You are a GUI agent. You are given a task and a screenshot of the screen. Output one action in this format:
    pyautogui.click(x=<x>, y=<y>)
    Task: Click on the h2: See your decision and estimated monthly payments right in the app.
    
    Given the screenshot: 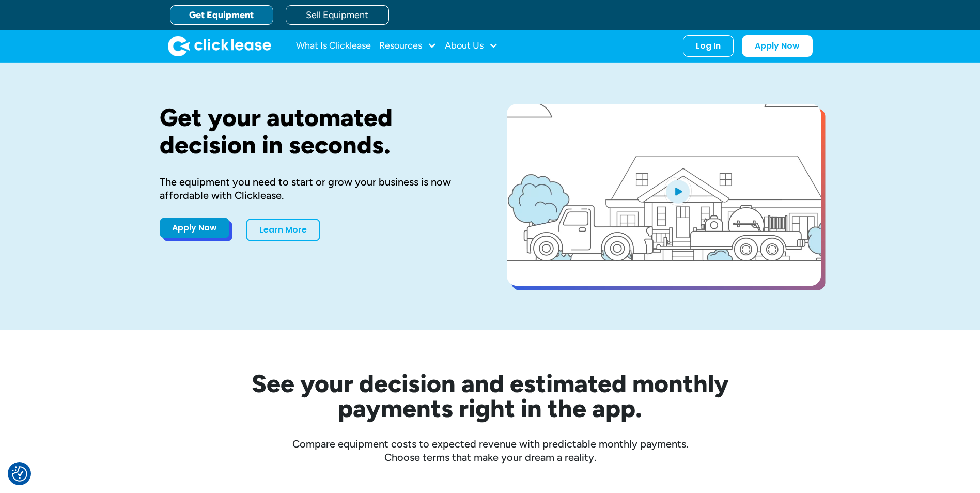 What is the action you would take?
    pyautogui.click(x=490, y=396)
    